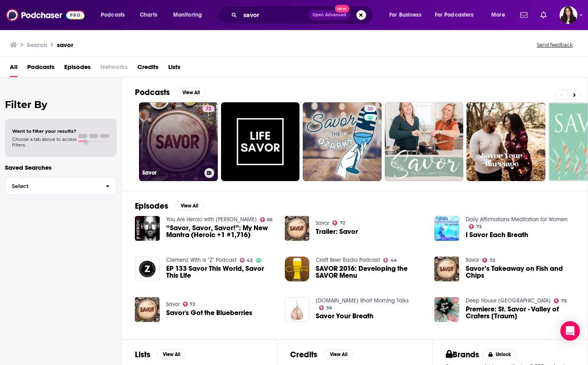  What do you see at coordinates (447, 269) in the screenshot?
I see `img: Savor’s Takeaway on Fish and Chips` at bounding box center [447, 269].